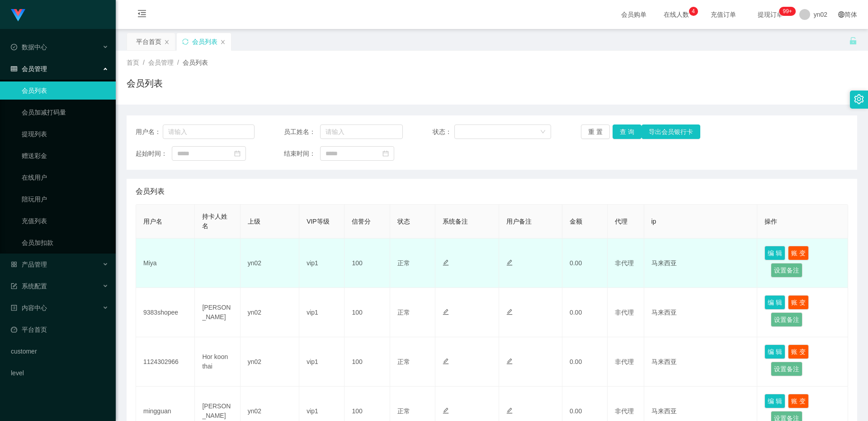  What do you see at coordinates (29, 264) in the screenshot?
I see `span: 产品管理` at bounding box center [29, 264].